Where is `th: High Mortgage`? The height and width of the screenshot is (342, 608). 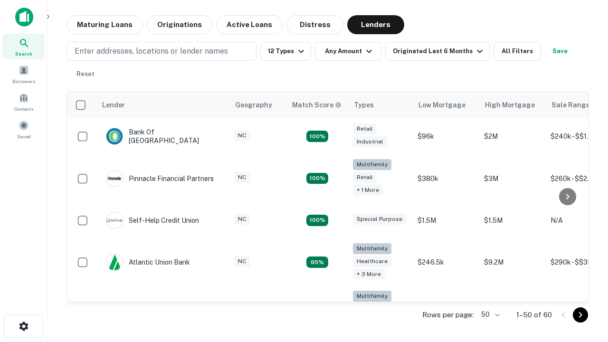
th: High Mortgage is located at coordinates (513, 105).